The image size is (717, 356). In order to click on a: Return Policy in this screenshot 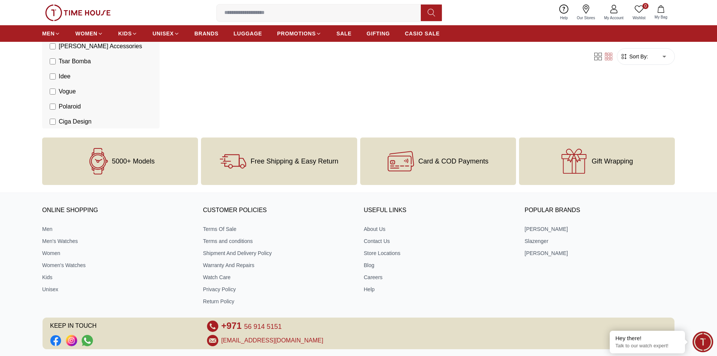, I will do `click(278, 301)`.